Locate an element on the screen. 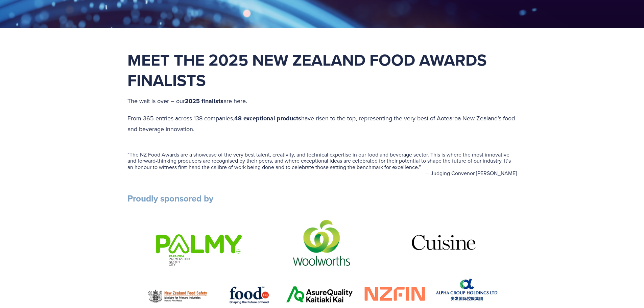  strong: 48 exceptional products is located at coordinates (267, 118).